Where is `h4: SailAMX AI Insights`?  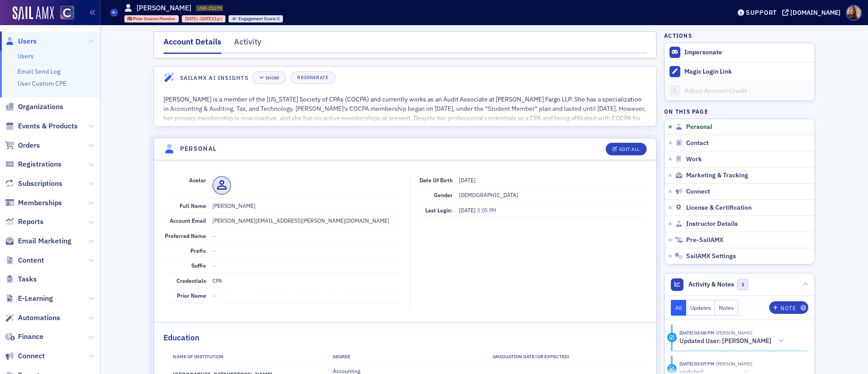 h4: SailAMX AI Insights is located at coordinates (214, 77).